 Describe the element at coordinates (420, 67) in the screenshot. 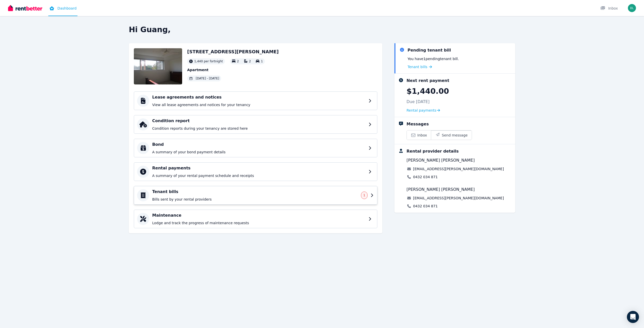

I see `a: Tenant bills` at that location.